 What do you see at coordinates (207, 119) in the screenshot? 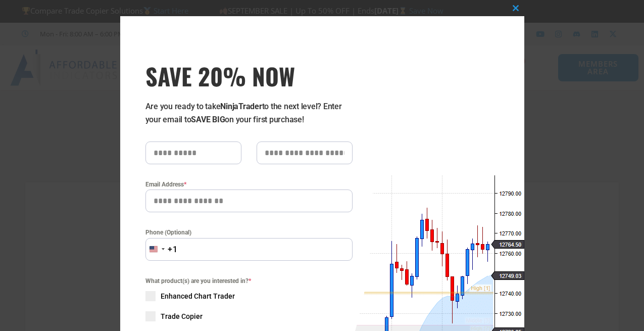
I see `strong: SAVE BIG` at bounding box center [207, 119].